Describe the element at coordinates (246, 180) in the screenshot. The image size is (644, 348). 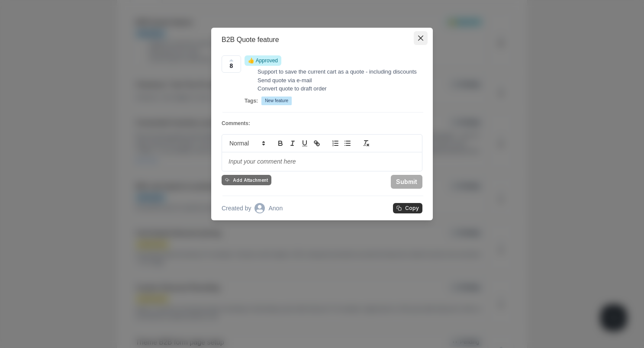
I see `button: Add Attachment` at that location.